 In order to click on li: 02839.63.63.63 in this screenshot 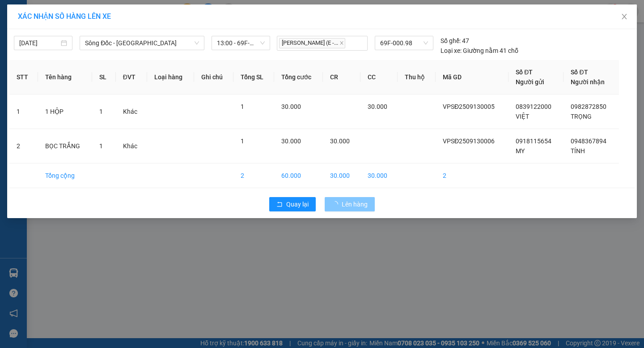, I will do `click(87, 36)`.